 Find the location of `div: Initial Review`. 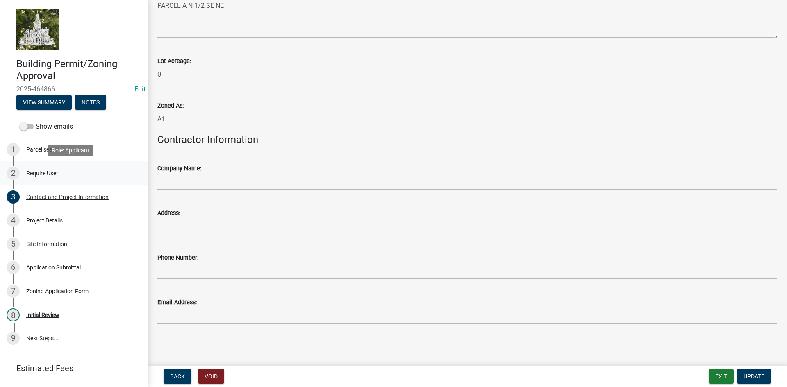

div: Initial Review is located at coordinates (43, 315).